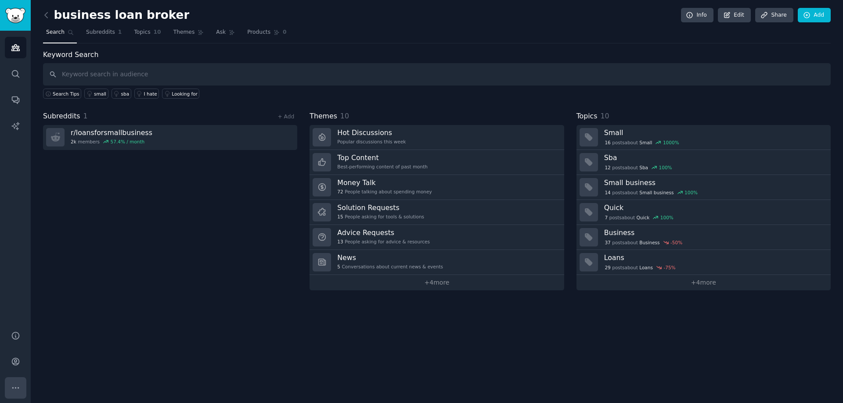 This screenshot has width=843, height=403. I want to click on a: Top ContentBest-performing content of past month, so click(436, 162).